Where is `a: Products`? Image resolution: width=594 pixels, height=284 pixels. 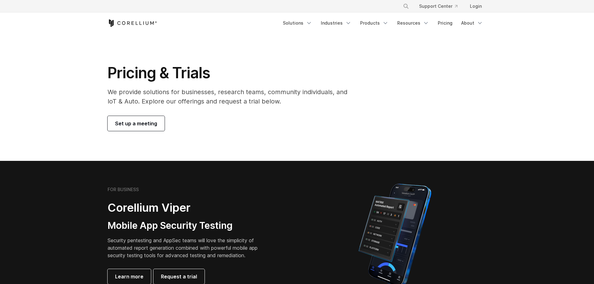
a: Products is located at coordinates (374, 23).